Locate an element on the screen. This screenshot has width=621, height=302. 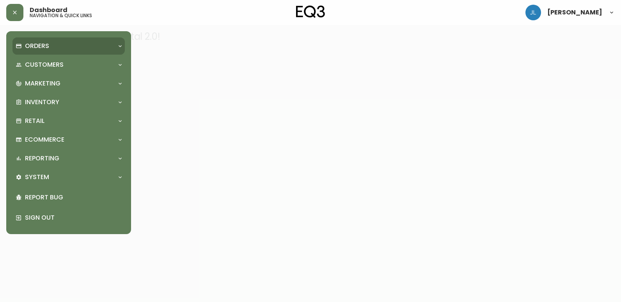
div: Orders is located at coordinates (69, 46).